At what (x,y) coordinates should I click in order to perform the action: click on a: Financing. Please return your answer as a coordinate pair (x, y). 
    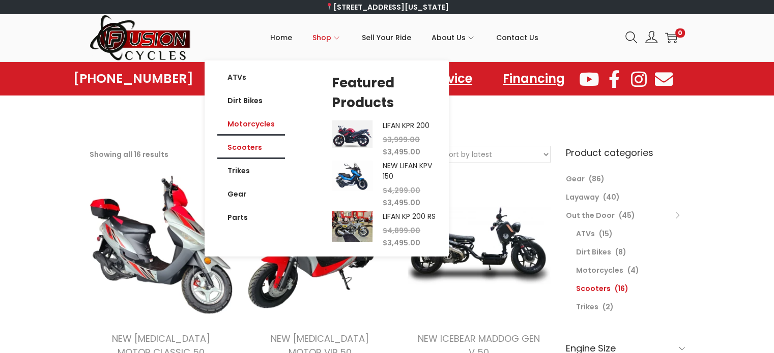
    Looking at the image, I should click on (533, 79).